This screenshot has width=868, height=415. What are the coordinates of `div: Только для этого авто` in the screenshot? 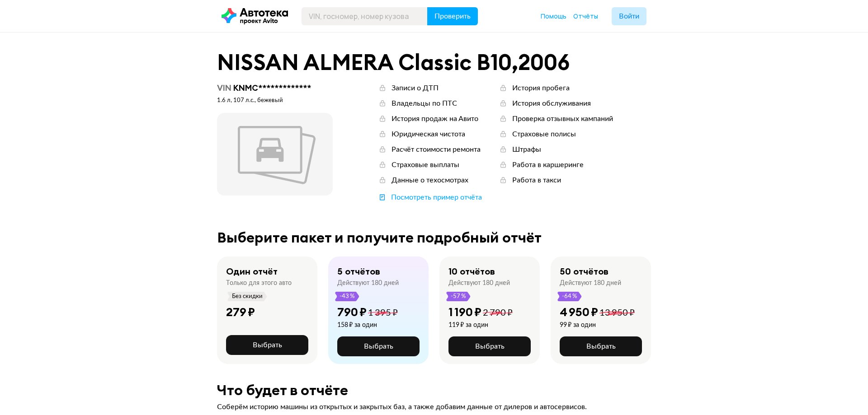 It's located at (258, 283).